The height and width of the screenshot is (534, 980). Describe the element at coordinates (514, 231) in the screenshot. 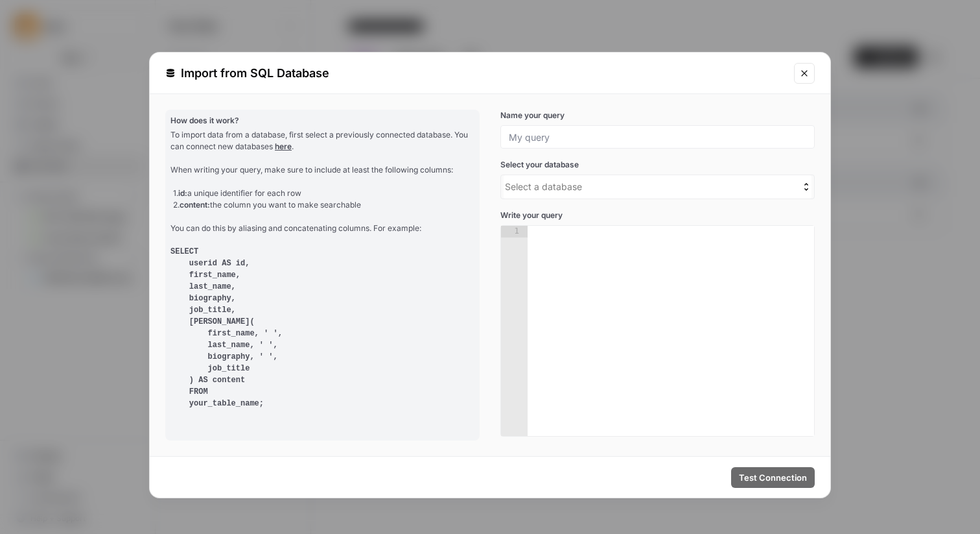

I see `div: 1` at that location.